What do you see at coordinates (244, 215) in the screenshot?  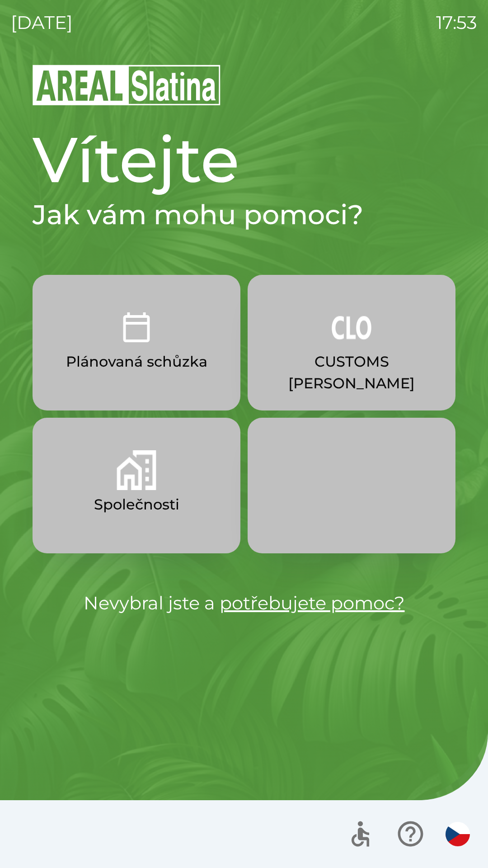 I see `h2: Jak vám mohu pomoci?` at bounding box center [244, 215].